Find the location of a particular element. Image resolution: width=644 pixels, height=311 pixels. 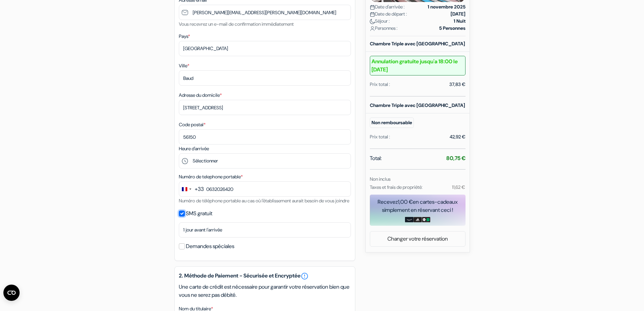

label: Numéro de telephone portable is located at coordinates (210, 176).